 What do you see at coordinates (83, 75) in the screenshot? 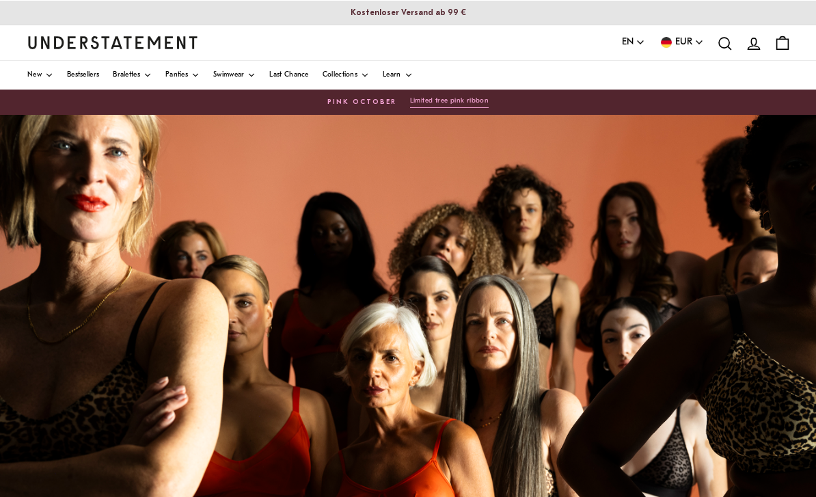
I see `a: Bestsellers` at bounding box center [83, 75].